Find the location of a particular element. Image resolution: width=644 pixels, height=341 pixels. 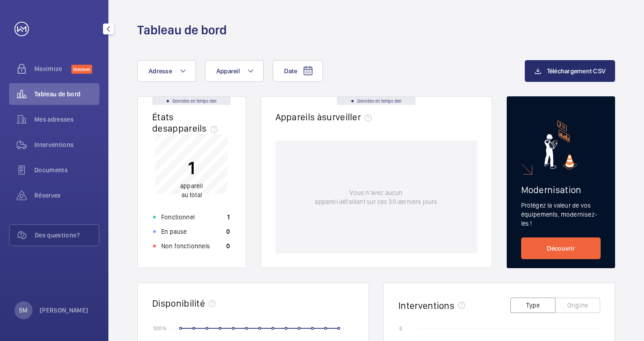

p: Vous n'avez aucun appareil défaillant sur ces 30 derniers jours is located at coordinates (376, 197).